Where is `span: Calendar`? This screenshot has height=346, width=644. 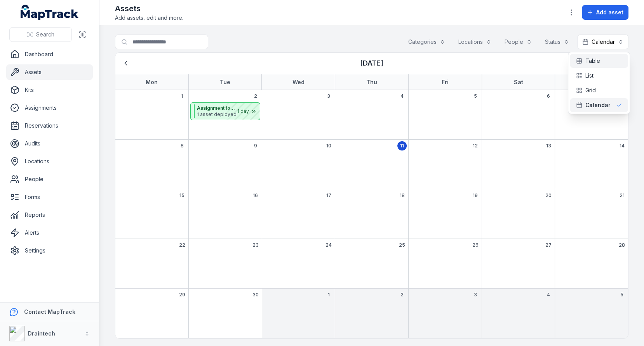
span: Calendar is located at coordinates (598, 105).